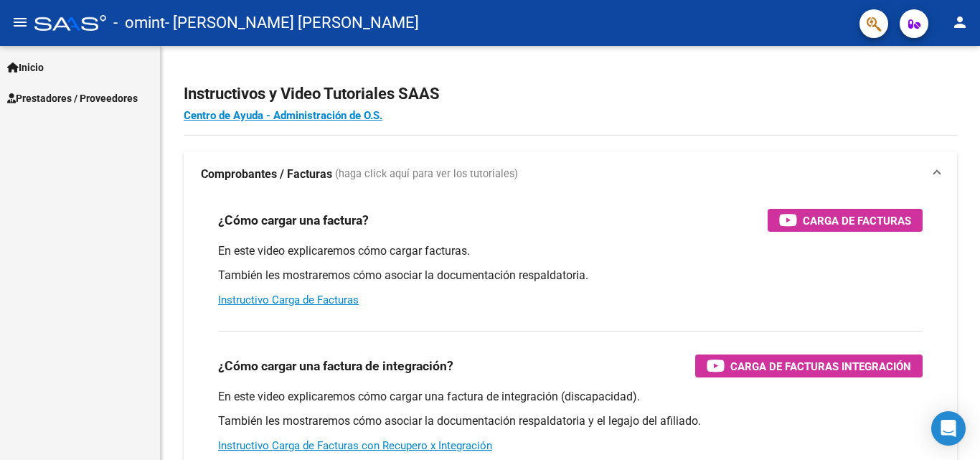 The width and height of the screenshot is (980, 460). Describe the element at coordinates (948, 429) in the screenshot. I see `div: Open Intercom Messenger` at that location.